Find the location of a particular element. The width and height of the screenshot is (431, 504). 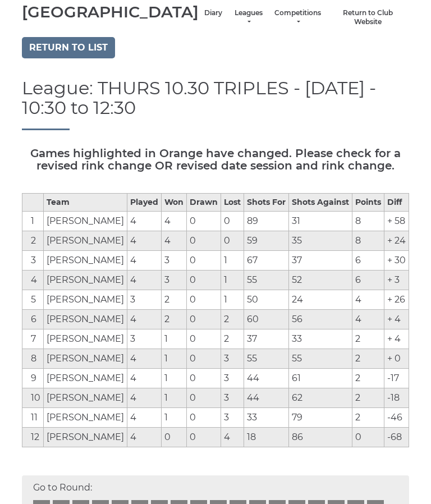

th: Shots For is located at coordinates (266, 203).